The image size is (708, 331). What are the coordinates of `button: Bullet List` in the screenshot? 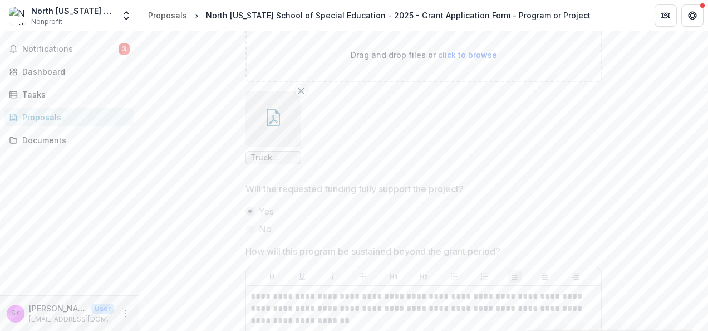 It's located at (454, 276).